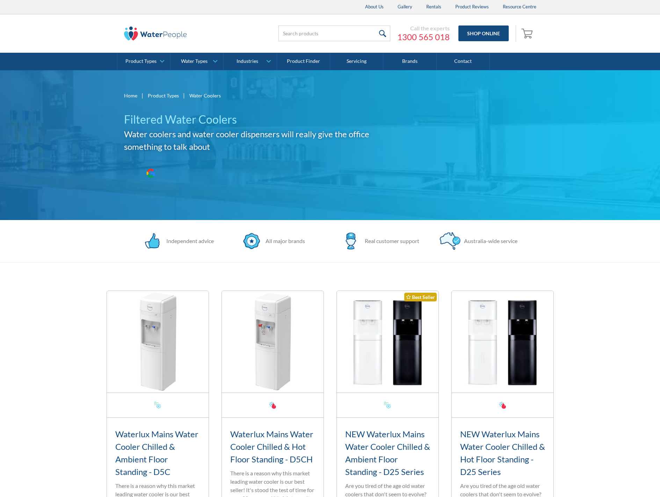  Describe the element at coordinates (258, 119) in the screenshot. I see `h1: Filtered Water Coolers` at that location.